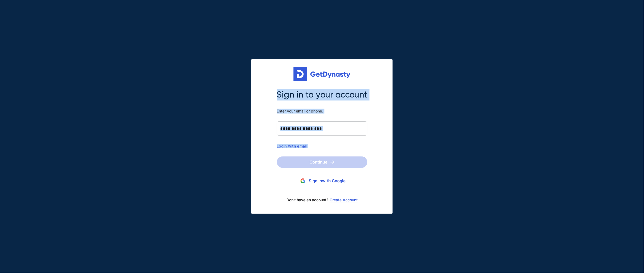 The width and height of the screenshot is (644, 273). I want to click on a: Create Account, so click(344, 200).